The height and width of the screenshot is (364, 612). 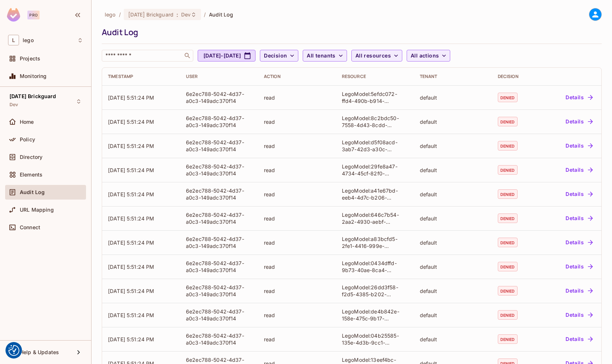 I want to click on span: All actions, so click(x=424, y=55).